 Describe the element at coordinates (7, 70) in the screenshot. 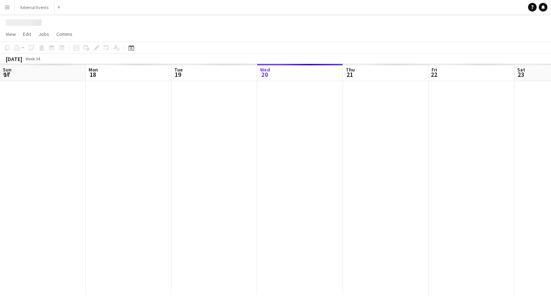

I see `span: Sun` at that location.